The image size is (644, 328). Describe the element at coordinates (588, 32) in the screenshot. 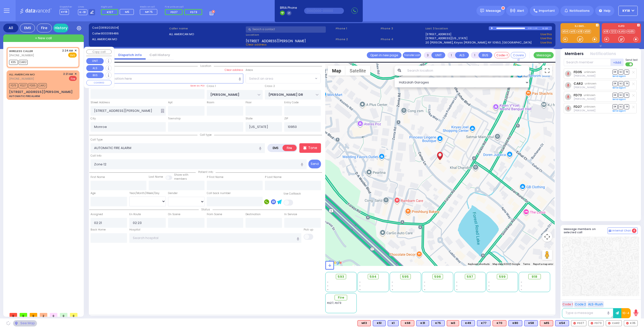

I see `a: K58` at that location.